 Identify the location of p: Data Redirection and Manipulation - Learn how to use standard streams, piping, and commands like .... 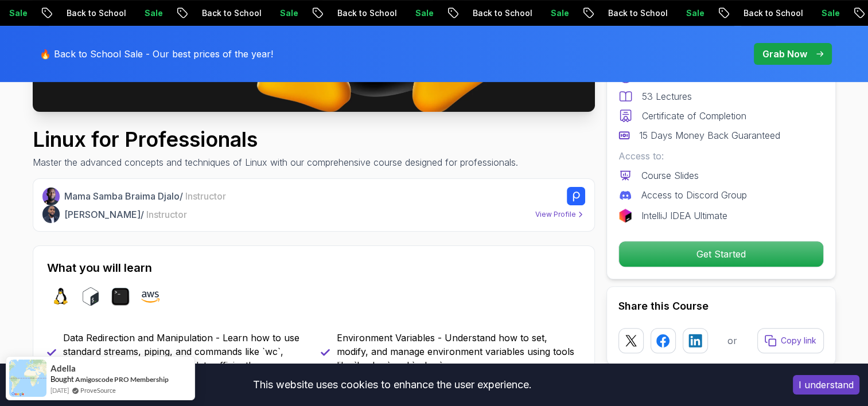
(184, 352).